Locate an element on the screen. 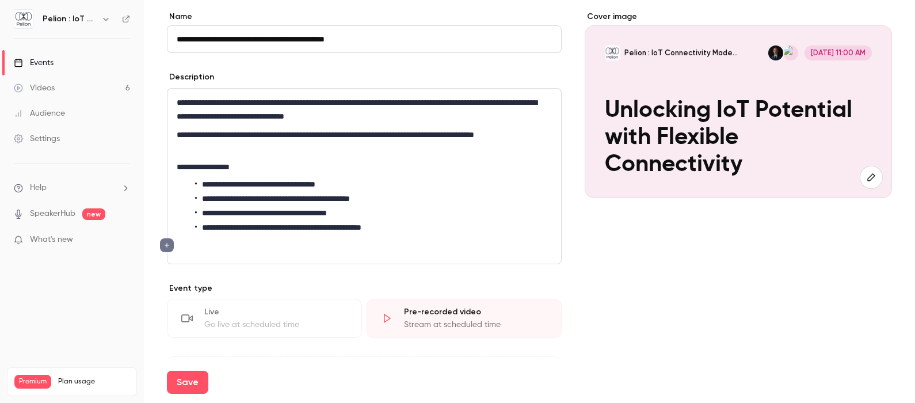 The image size is (915, 403). p: Event type is located at coordinates (364, 288).